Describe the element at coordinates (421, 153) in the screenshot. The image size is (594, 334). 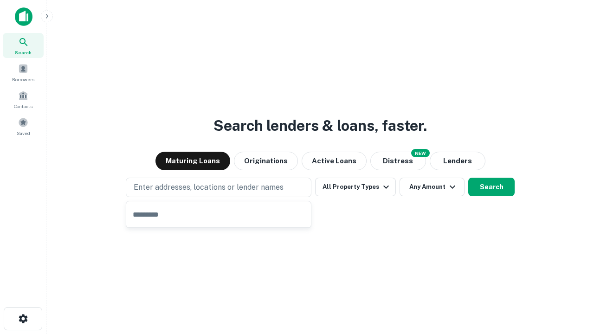
I see `div: NEW` at that location.